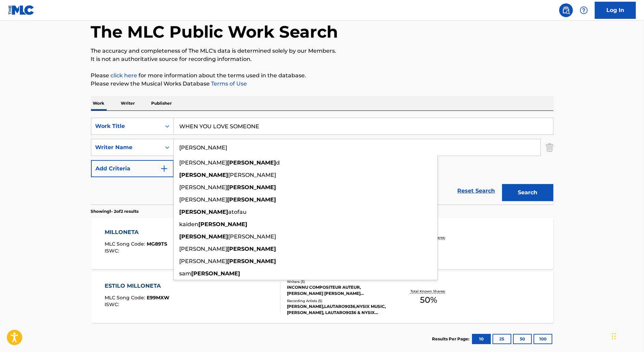  What do you see at coordinates (128, 103) in the screenshot?
I see `p: Writer` at bounding box center [128, 103].